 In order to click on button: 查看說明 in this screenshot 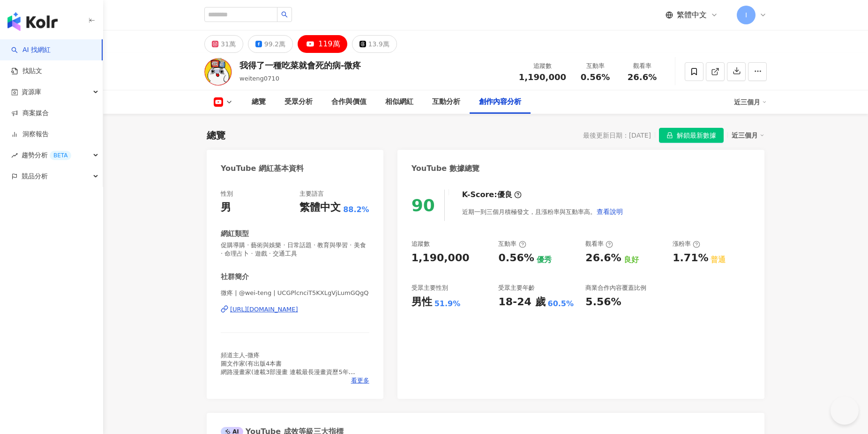, I will do `click(610, 212)`.